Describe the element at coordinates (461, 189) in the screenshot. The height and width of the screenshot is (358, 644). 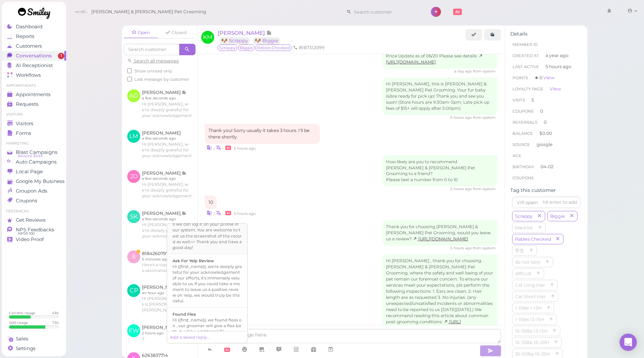
I see `span: 08/22/2025 12:07pm` at that location.